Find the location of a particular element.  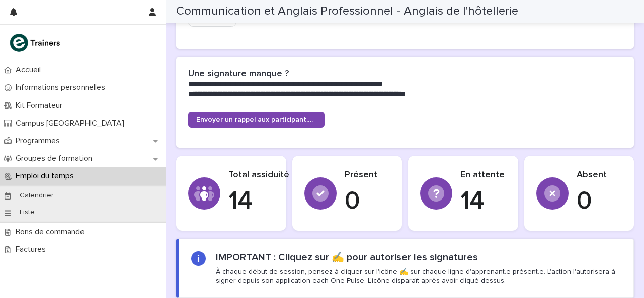

p: Emploi du temps is located at coordinates (47, 176).